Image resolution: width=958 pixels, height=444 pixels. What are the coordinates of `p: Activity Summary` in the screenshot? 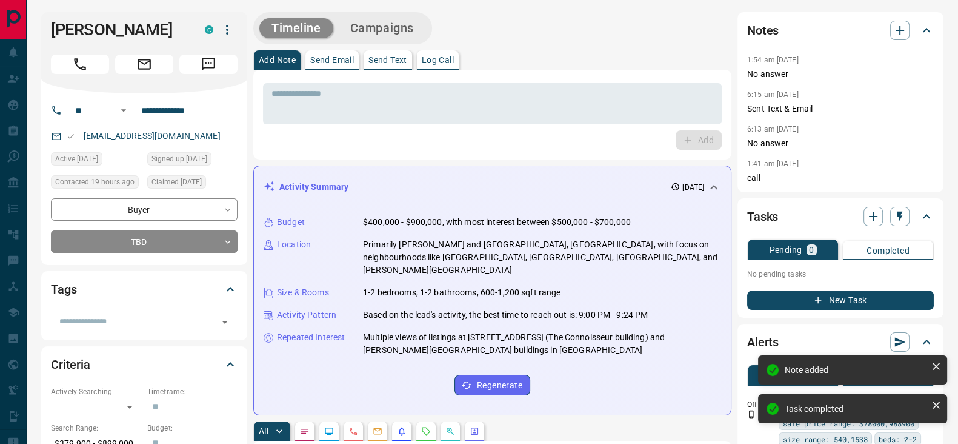 It's located at (314, 187).